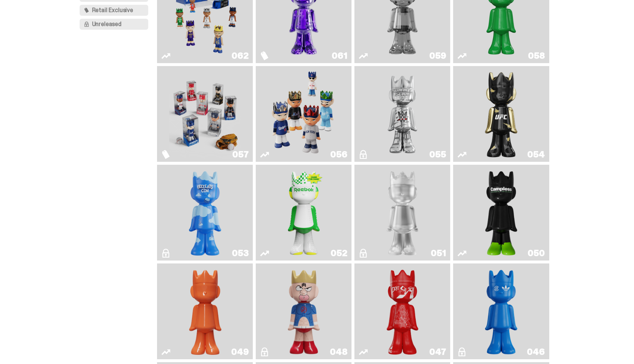 This screenshot has height=364, width=634. Describe the element at coordinates (536, 352) in the screenshot. I see `div: 046` at that location.